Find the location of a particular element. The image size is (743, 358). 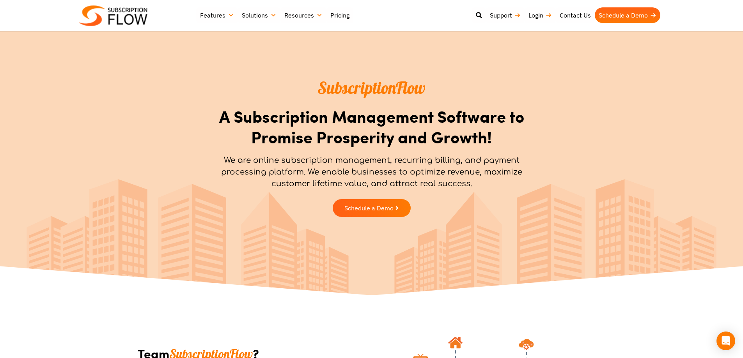

div: Open Intercom Messenger is located at coordinates (725, 341).